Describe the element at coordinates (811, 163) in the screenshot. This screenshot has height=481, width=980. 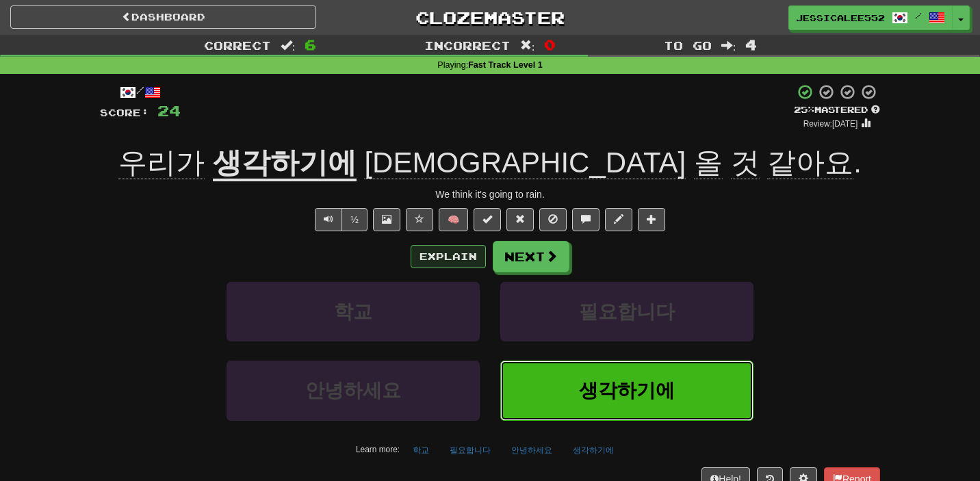
I see `span: 같아요` at that location.